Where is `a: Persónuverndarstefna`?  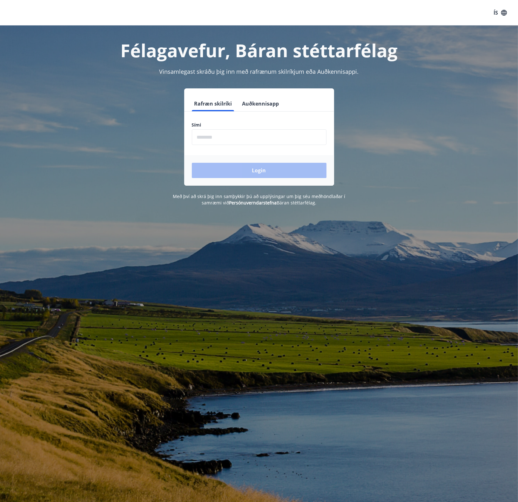 a: Persónuverndarstefna is located at coordinates (253, 202).